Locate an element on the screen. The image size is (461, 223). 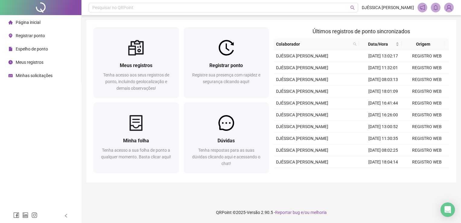
span: facebook is located at coordinates (16, 215).